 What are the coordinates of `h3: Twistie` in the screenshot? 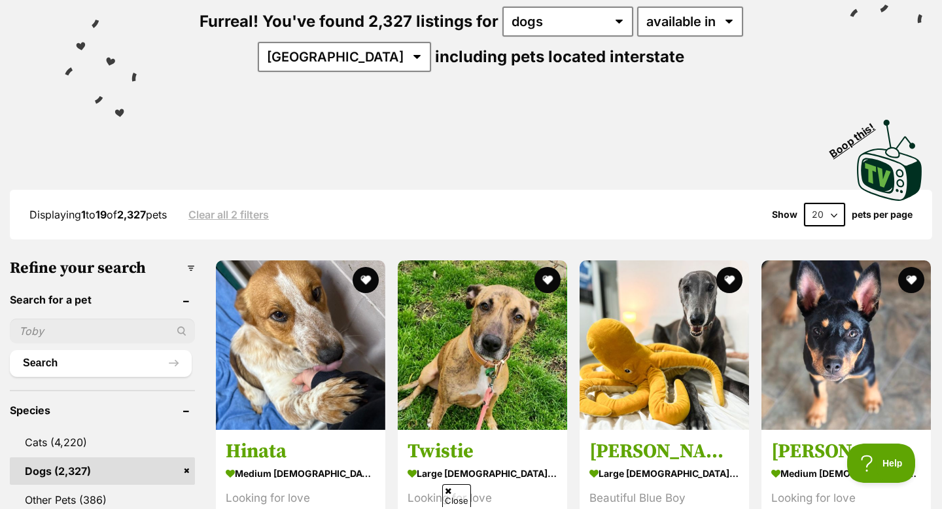 It's located at (482, 452).